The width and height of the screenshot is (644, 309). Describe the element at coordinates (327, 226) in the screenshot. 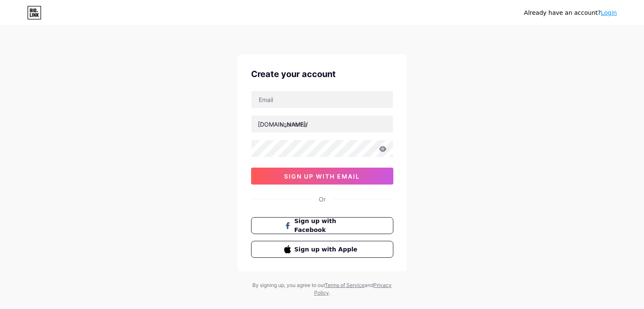

I see `span: Sign up with Facebook` at that location.